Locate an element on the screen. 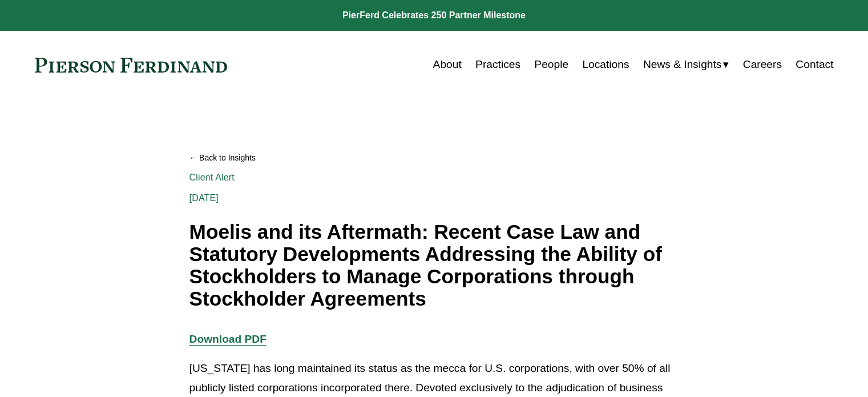 The height and width of the screenshot is (397, 868). a: About is located at coordinates (447, 65).